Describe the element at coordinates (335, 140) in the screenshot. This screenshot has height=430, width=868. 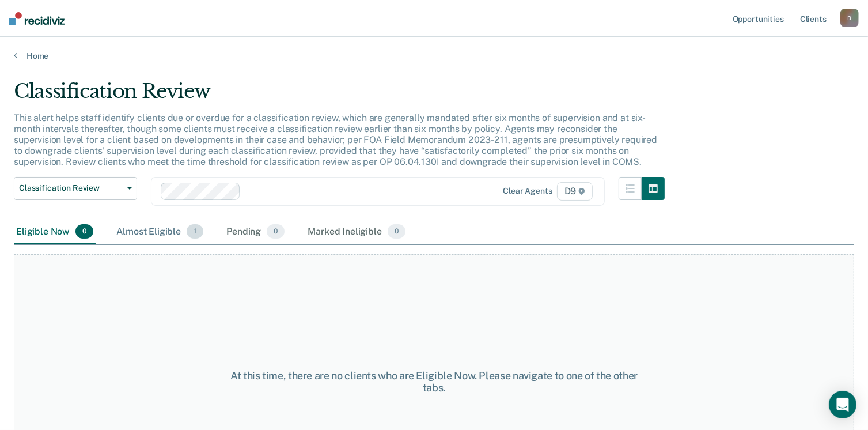
I see `p: This alert helps staff identify clients due or overdue for a classification review, which are gen...` at that location.